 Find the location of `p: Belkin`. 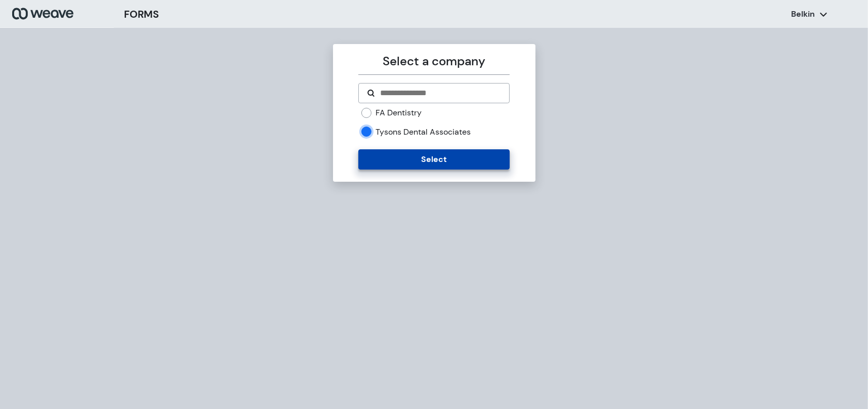

p: Belkin is located at coordinates (803, 14).